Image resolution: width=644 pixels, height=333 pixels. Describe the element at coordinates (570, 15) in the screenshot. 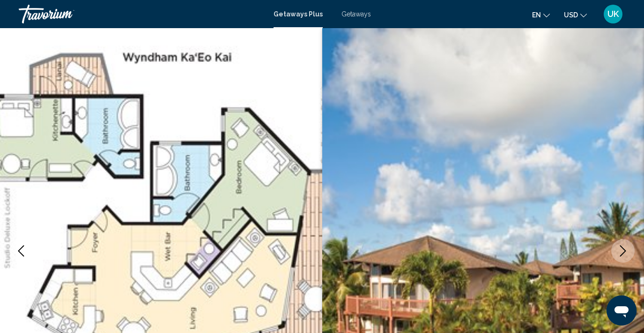

I see `span: USD` at that location.